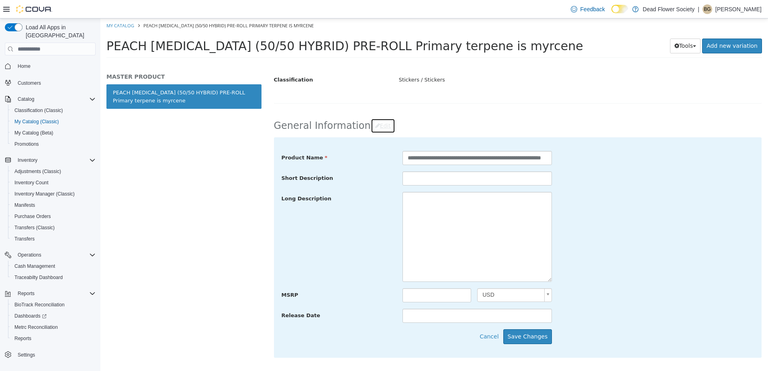  Describe the element at coordinates (39, 111) in the screenshot. I see `span: Classification (Classic)` at that location.